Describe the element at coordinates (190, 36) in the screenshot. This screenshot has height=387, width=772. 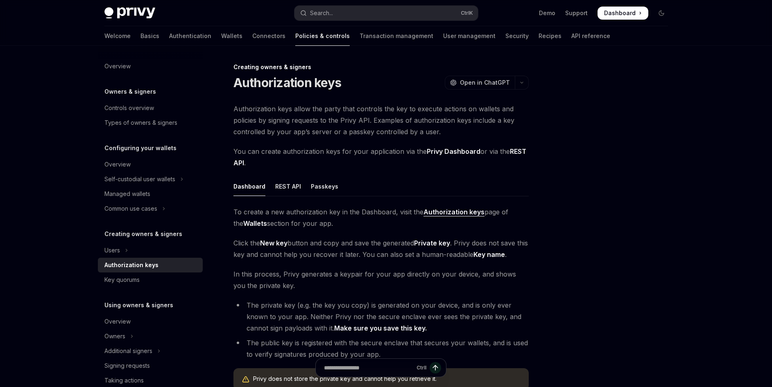
I see `a: Authentication` at that location.